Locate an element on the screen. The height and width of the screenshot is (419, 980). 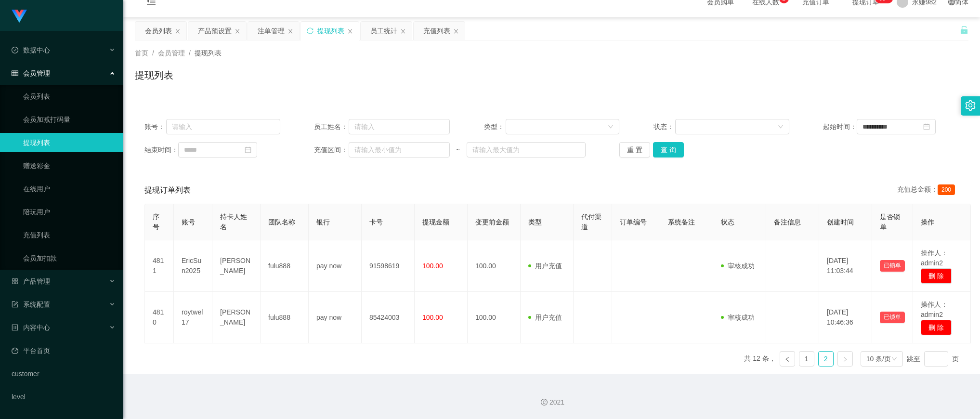
a: 在线用户 is located at coordinates (70, 188).